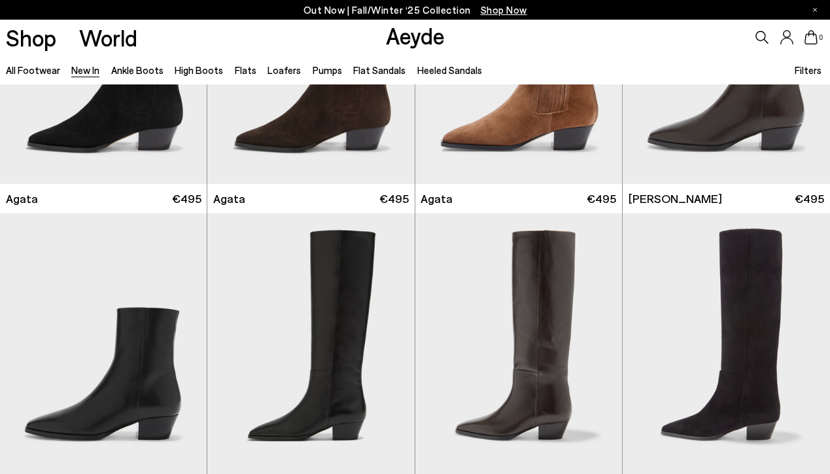 The height and width of the screenshot is (474, 830). Describe the element at coordinates (821, 37) in the screenshot. I see `span: 0` at that location.